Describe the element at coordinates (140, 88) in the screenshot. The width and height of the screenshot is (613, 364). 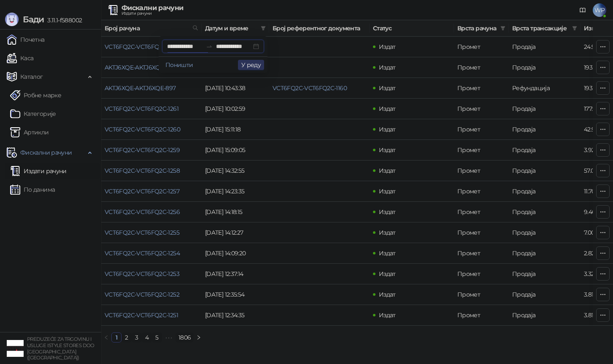
I see `a: AKTJ6XQE-AKTJ6XQE-897` at that location.